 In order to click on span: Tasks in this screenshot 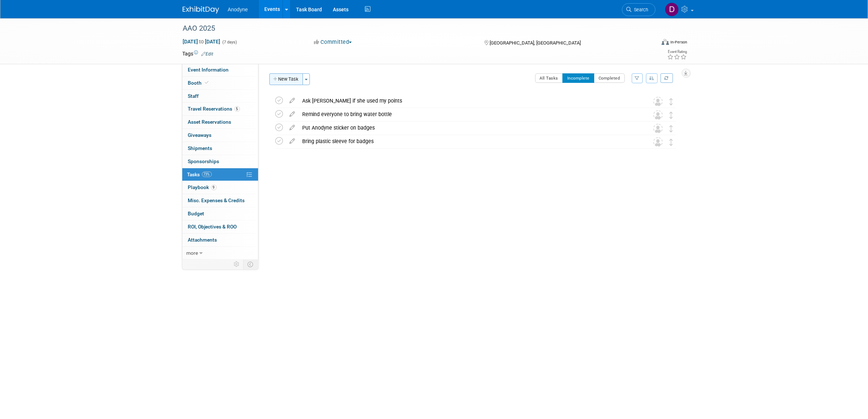, I will do `click(199, 174)`.